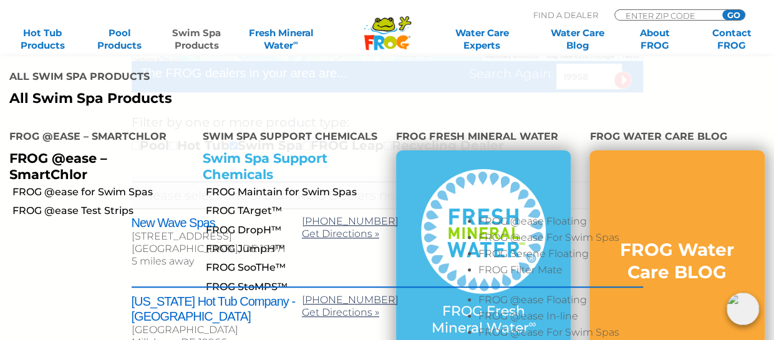 This screenshot has width=774, height=340. Describe the element at coordinates (196, 39) in the screenshot. I see `a: Swim SpaProducts` at that location.